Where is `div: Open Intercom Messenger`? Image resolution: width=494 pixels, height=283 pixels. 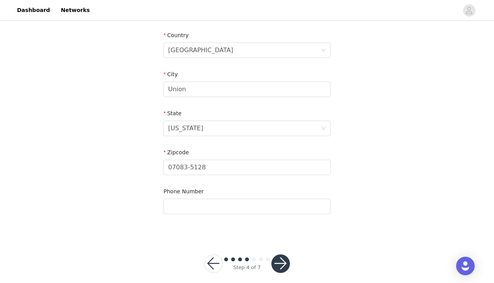
div: Open Intercom Messenger is located at coordinates (465, 266).